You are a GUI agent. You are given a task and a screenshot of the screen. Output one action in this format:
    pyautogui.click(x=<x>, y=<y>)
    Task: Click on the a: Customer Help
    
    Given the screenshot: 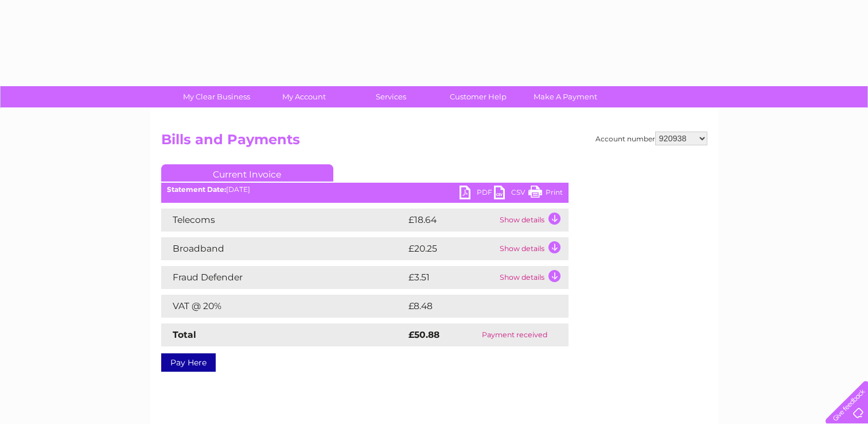 What is the action you would take?
    pyautogui.click(x=478, y=97)
    